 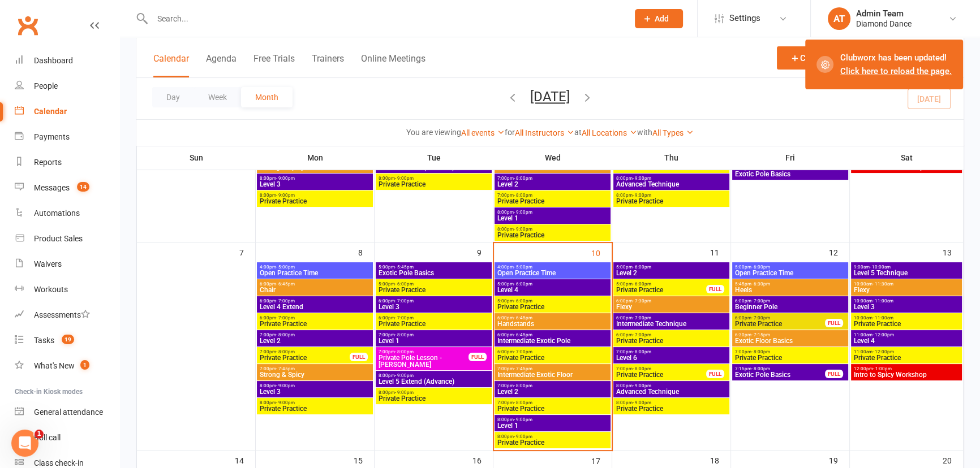 I want to click on span: Heels, so click(x=790, y=290).